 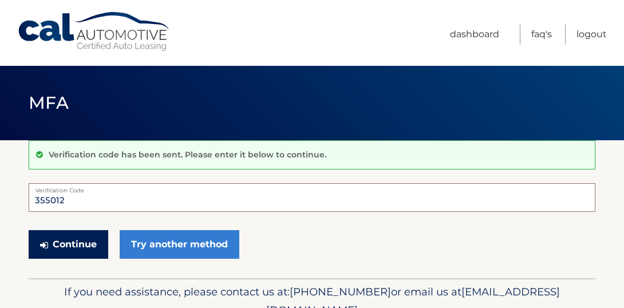 What do you see at coordinates (49, 103) in the screenshot?
I see `span: MFA` at bounding box center [49, 103].